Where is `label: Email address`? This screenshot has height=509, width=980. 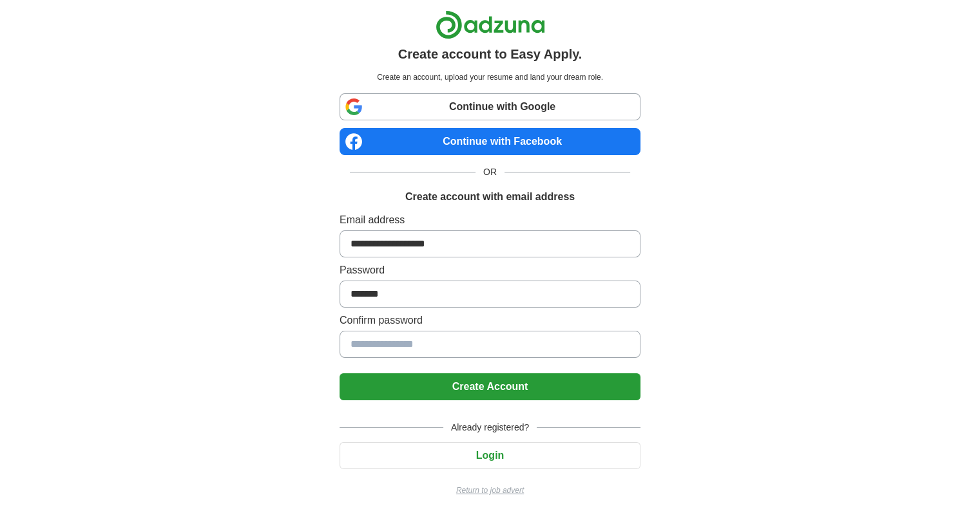
label: Email address is located at coordinates (490, 220).